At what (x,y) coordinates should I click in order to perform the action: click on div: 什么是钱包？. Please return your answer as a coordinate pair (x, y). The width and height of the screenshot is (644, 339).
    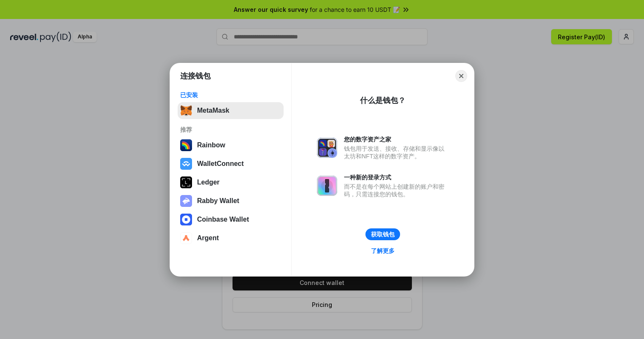
    Looking at the image, I should click on (383, 101).